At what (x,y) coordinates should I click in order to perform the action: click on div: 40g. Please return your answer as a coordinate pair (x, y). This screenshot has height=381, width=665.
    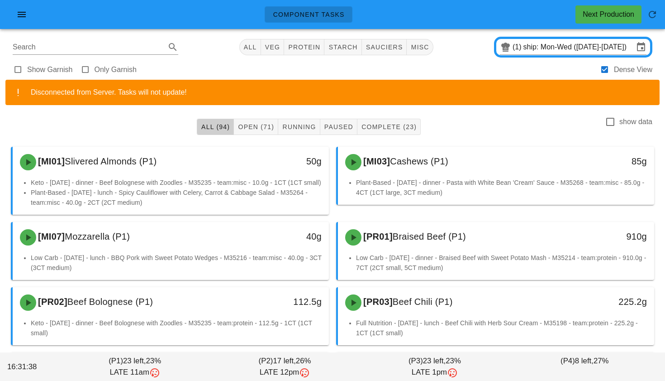
    Looking at the image, I should click on (288, 236).